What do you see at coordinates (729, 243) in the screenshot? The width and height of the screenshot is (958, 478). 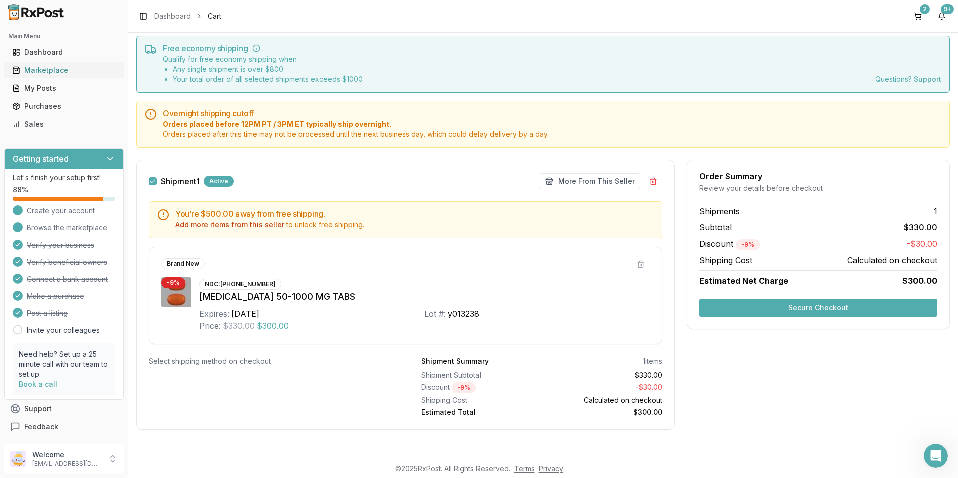 I see `span: Discount` at bounding box center [729, 243].